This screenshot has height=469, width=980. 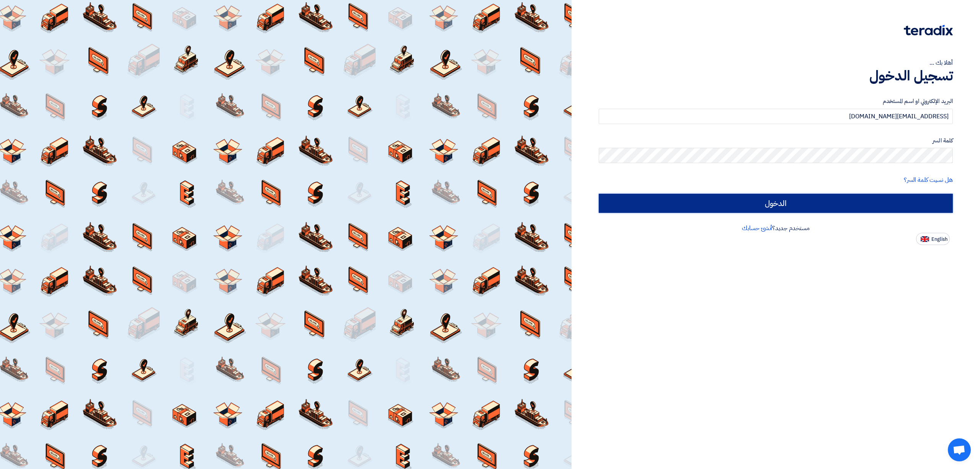 I want to click on input: الدخول, so click(x=775, y=203).